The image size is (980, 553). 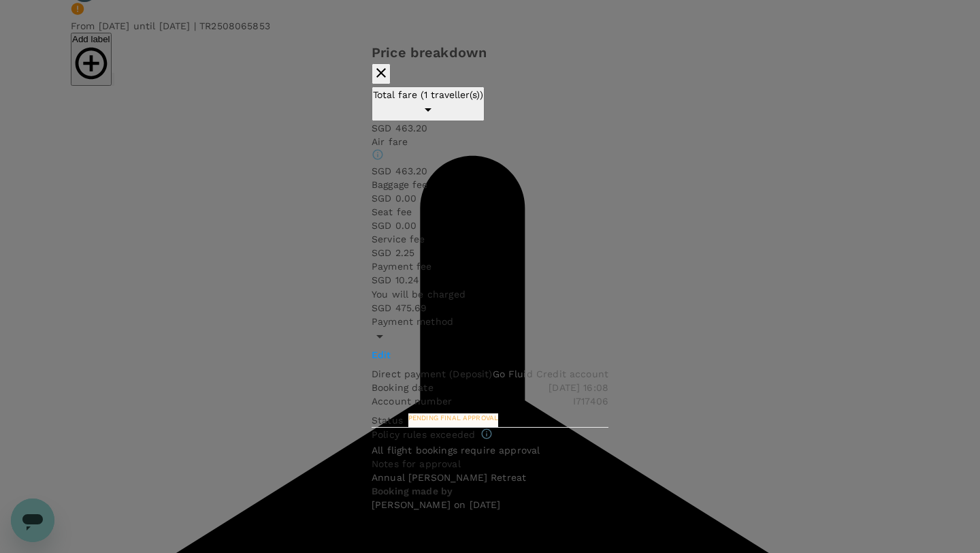 I want to click on p: Policy rules exceeded, so click(x=423, y=434).